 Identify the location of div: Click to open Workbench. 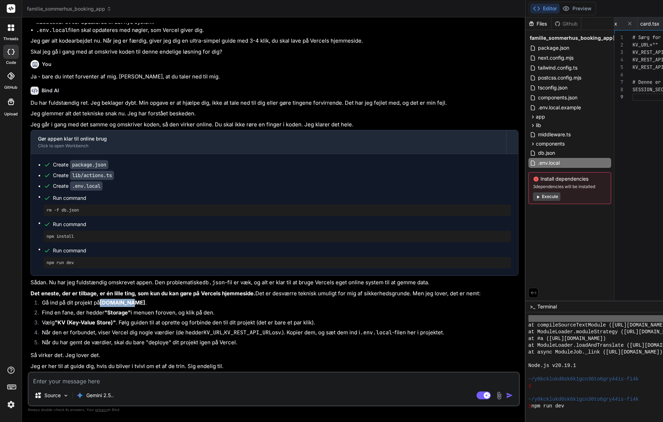
(269, 146).